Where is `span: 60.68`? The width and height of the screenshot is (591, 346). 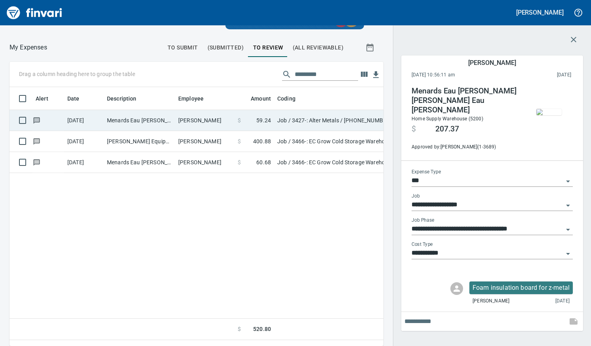
span: 60.68 is located at coordinates (263, 162).